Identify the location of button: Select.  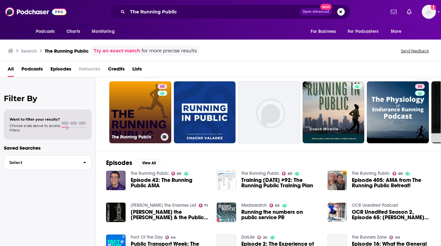
(48, 163).